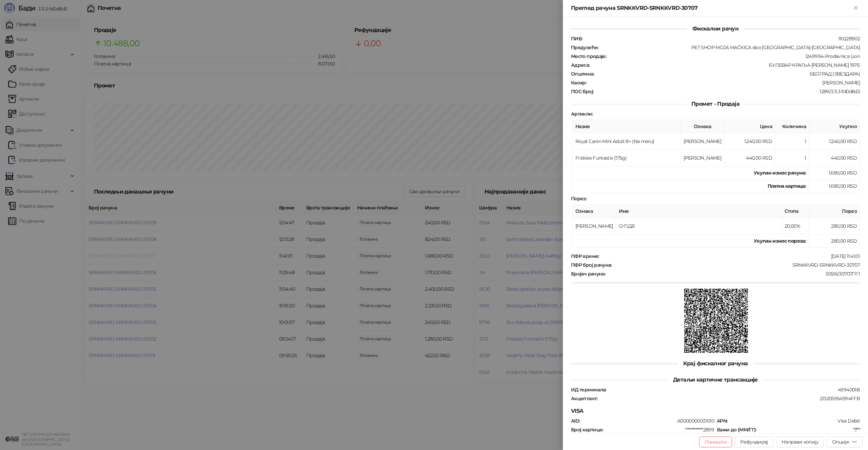 This screenshot has height=450, width=868. I want to click on td: 20,00%, so click(796, 226).